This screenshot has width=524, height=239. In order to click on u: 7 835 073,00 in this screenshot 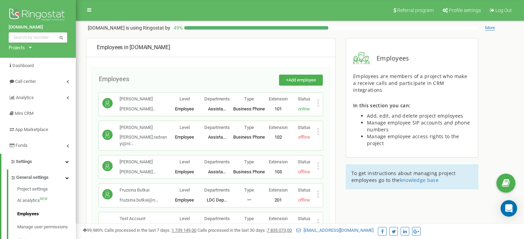, I will do `click(279, 230)`.